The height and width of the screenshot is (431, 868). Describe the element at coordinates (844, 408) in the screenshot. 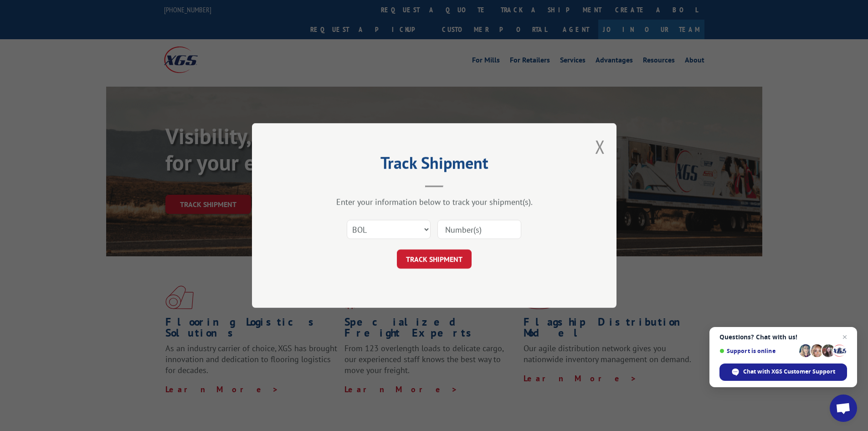

I see `div: Open chat` at that location.